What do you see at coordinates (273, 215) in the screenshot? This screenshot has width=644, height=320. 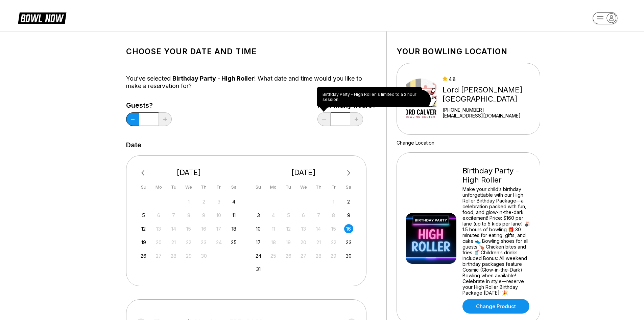 I see `div: Not available Monday, May 4th, 2026` at bounding box center [273, 215].